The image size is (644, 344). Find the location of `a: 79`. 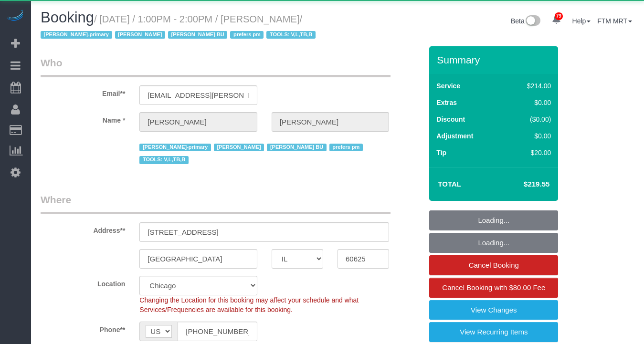

a: 79 is located at coordinates (556, 20).